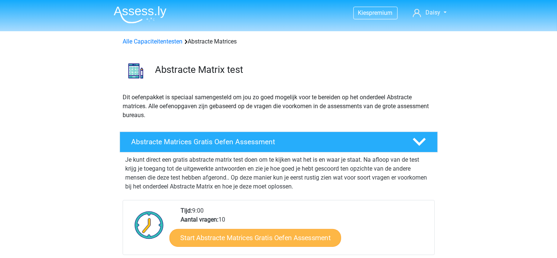  Describe the element at coordinates (136, 71) in the screenshot. I see `img: abstracte matrices` at that location.